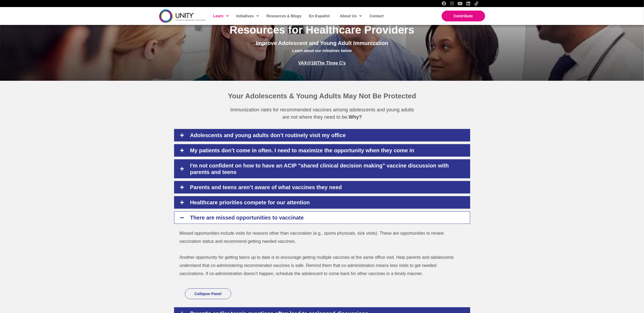 This screenshot has height=313, width=644. What do you see at coordinates (444, 4) in the screenshot?
I see `a: Facebook` at bounding box center [444, 4].